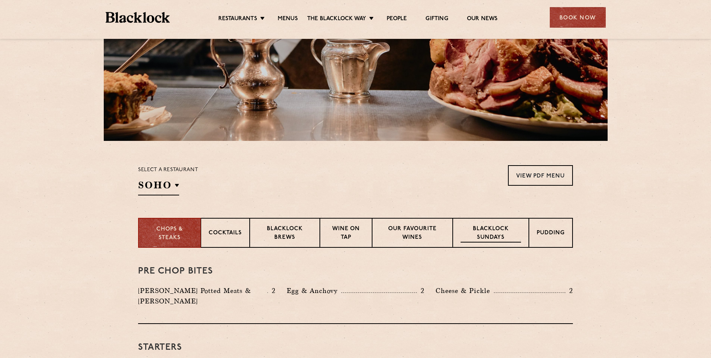  I want to click on p: Blacklock Sundays, so click(491, 233).